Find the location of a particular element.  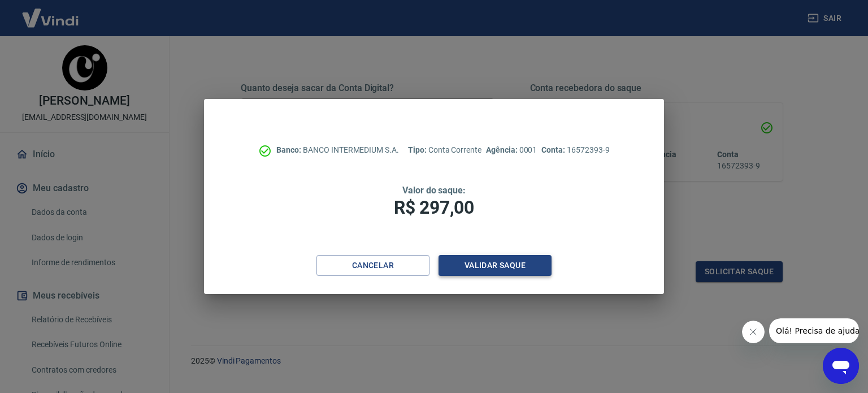

span: Valor do saque: is located at coordinates (434, 190).